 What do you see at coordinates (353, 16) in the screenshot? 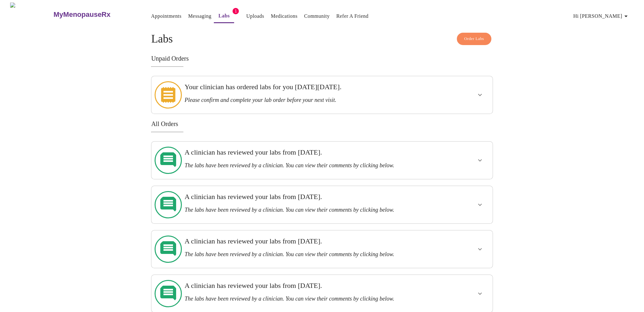
I see `button: Refer a Friend` at bounding box center [353, 16].